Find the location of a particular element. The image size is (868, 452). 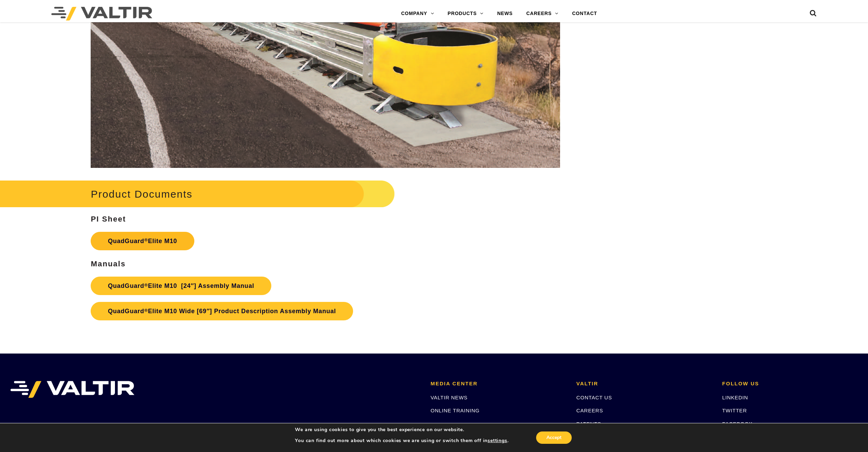

p: You can find out more about which cookies we are using or switch them off in . is located at coordinates (402, 441).